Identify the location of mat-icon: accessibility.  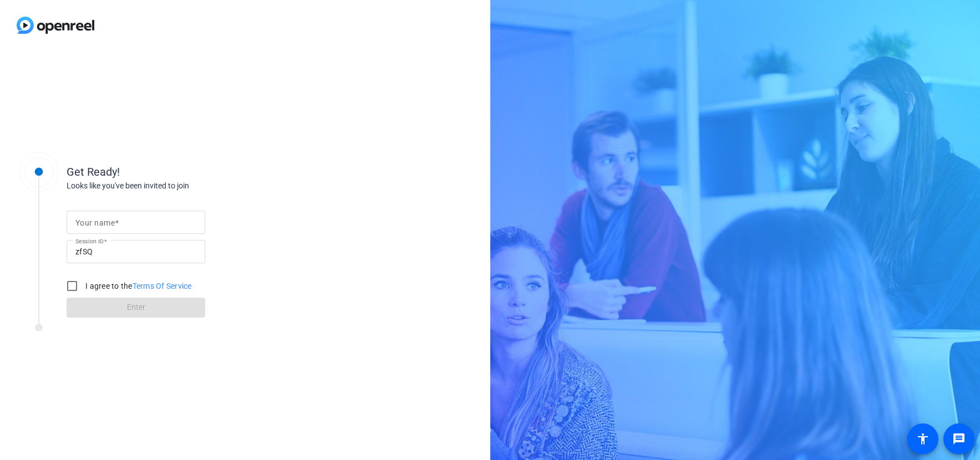
(923, 439).